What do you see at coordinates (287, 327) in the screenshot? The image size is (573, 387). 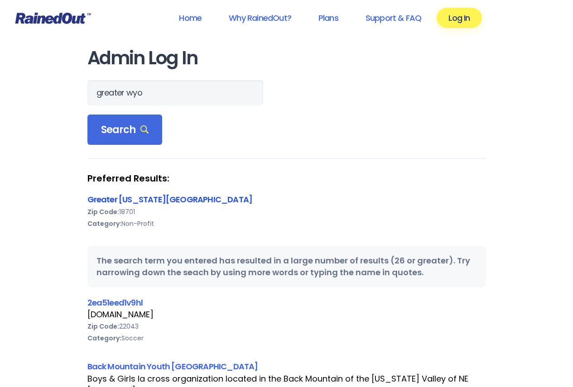 I see `div: 22043` at bounding box center [287, 327].